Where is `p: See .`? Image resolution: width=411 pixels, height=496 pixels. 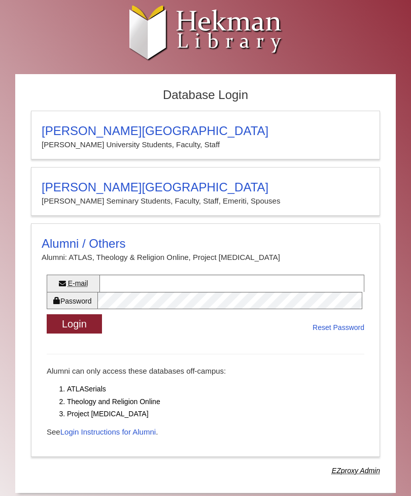
p: See . is located at coordinates (206, 432).